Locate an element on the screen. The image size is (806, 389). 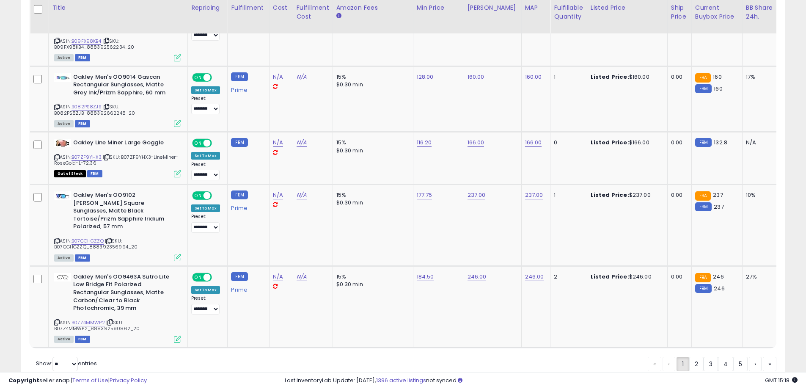
a: 246.00 is located at coordinates (534, 277).